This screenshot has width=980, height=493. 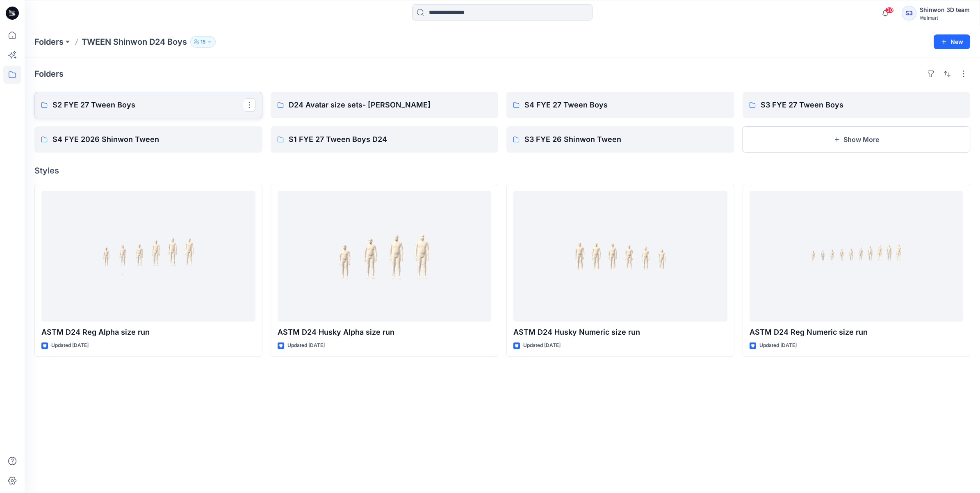 What do you see at coordinates (203, 42) in the screenshot?
I see `p: 15` at bounding box center [203, 42].